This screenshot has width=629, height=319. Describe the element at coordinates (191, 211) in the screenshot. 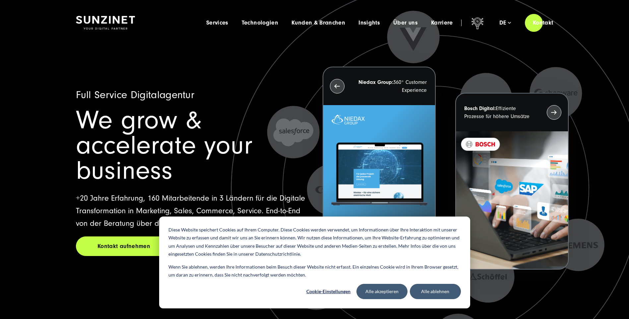

I see `p: +20 Jahre Erfahrung, 160 Mitarbeitende in 3 Ländern für die Digitale Transformation in Marketing,...` at that location.